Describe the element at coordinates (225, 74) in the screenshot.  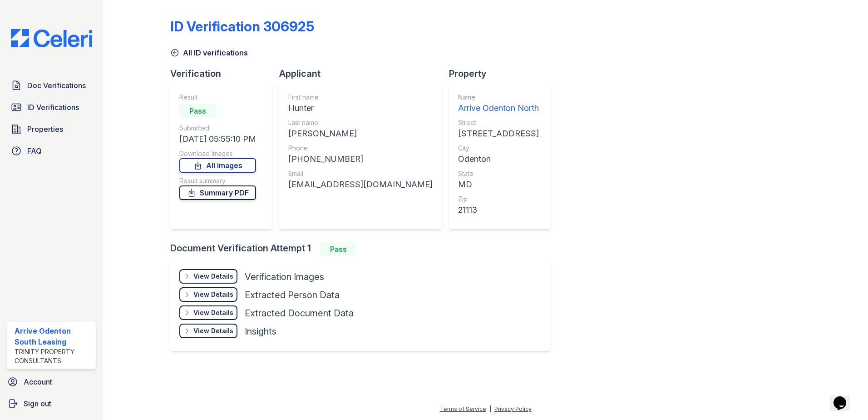
I see `div: Verification` at that location.